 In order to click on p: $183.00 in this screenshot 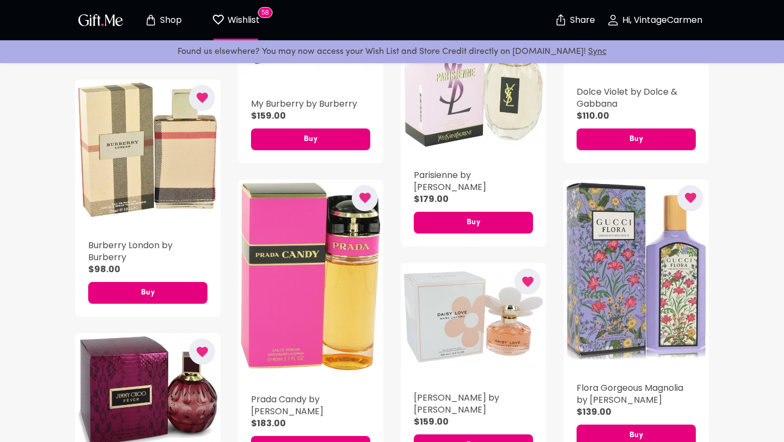, I will do `click(310, 424)`.